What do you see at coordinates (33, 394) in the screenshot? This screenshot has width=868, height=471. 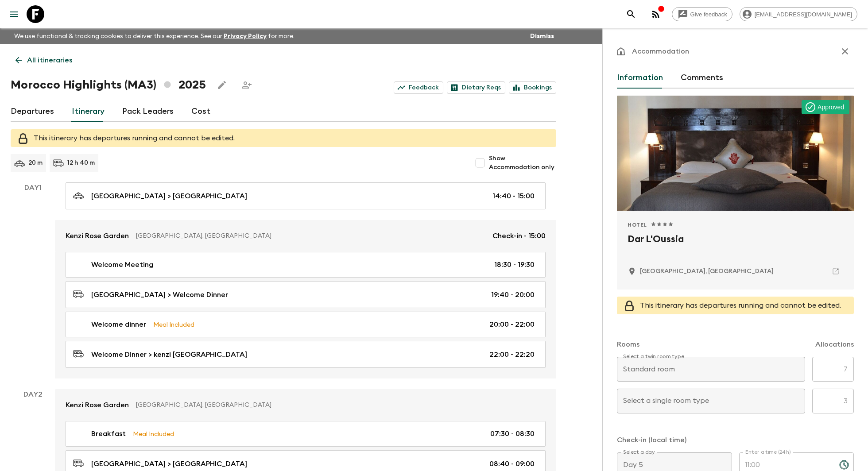 I see `p: Day 2` at bounding box center [33, 394].